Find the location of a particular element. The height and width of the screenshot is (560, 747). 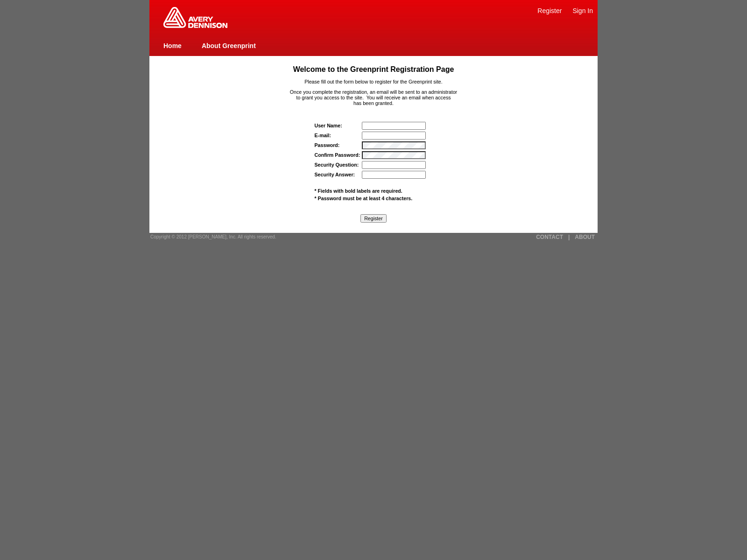

a: Home is located at coordinates (172, 46).